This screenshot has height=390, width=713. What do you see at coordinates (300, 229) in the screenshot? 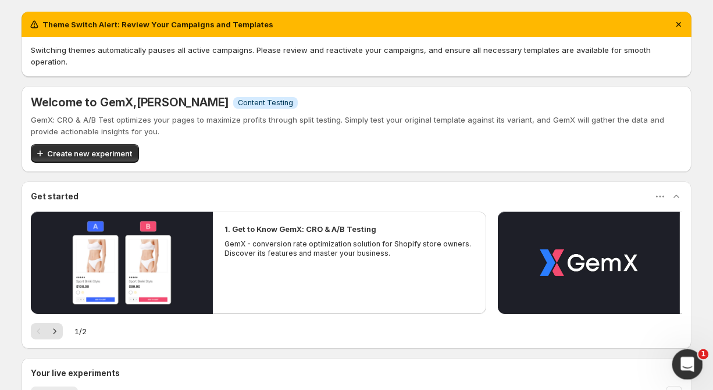
I see `h2: 1. Get to Know GemX: CRO & A/B Testing` at bounding box center [300, 229].